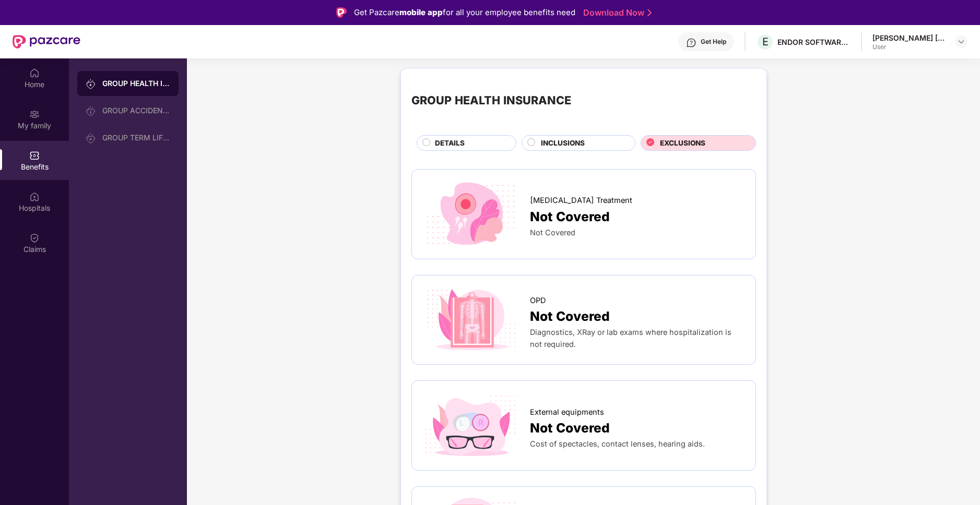  What do you see at coordinates (909, 47) in the screenshot?
I see `div: User` at bounding box center [909, 47].